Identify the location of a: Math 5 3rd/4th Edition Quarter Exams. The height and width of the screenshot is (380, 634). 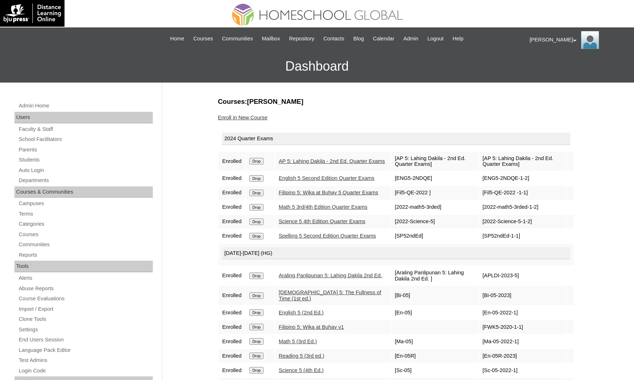
(323, 207).